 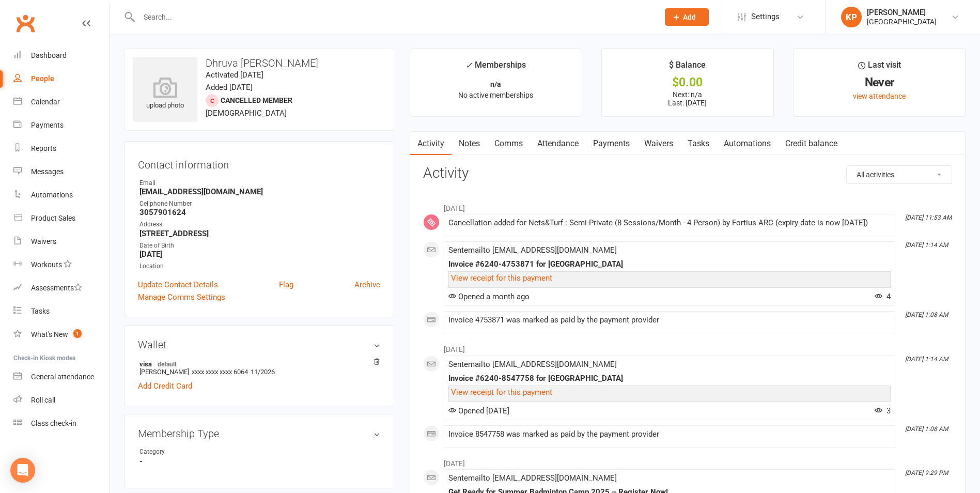 What do you see at coordinates (687, 17) in the screenshot?
I see `button: Add` at bounding box center [687, 17].